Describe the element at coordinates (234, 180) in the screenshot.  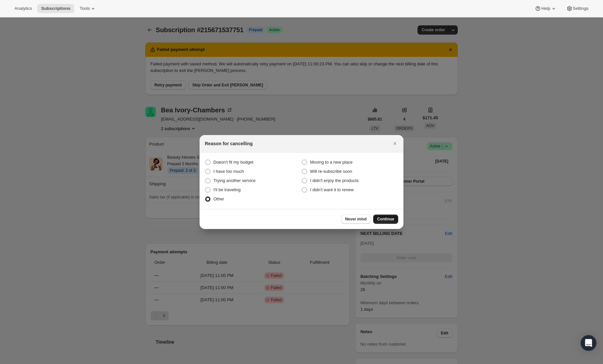
I see `span: Trying another service` at that location.